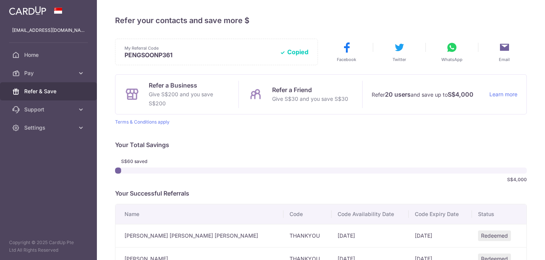  What do you see at coordinates (294, 52) in the screenshot?
I see `button: Copied` at bounding box center [294, 52].